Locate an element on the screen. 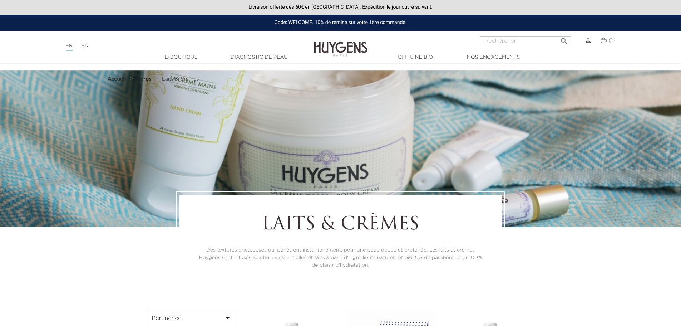  strong: Corps is located at coordinates (144, 79).